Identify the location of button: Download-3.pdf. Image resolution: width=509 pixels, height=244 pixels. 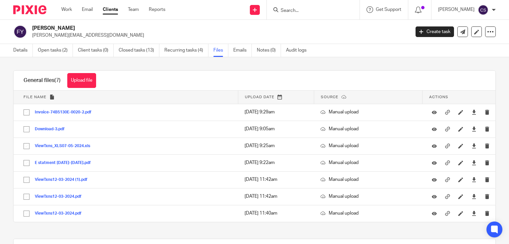
(52, 130).